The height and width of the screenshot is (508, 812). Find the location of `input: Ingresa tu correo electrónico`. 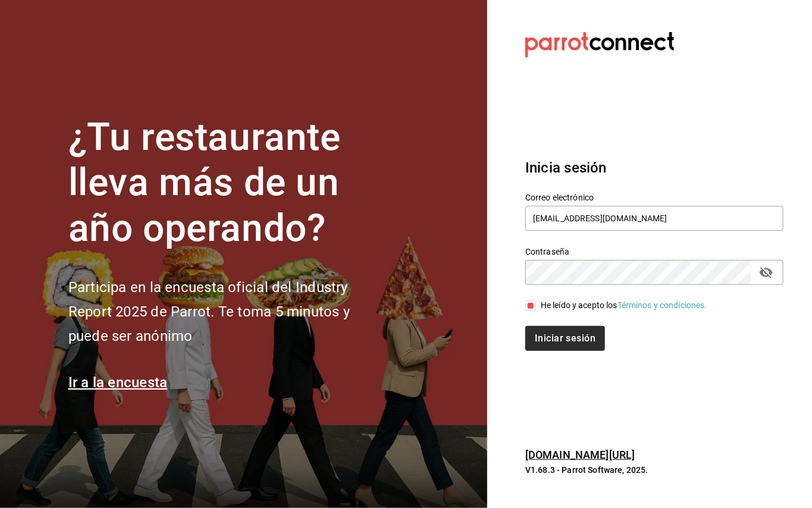

input: Ingresa tu correo electrónico is located at coordinates (655, 218).